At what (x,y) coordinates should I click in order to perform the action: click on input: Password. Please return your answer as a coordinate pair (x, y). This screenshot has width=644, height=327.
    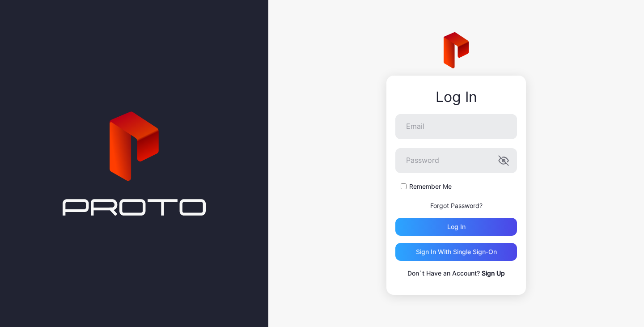
    Looking at the image, I should click on (456, 161).